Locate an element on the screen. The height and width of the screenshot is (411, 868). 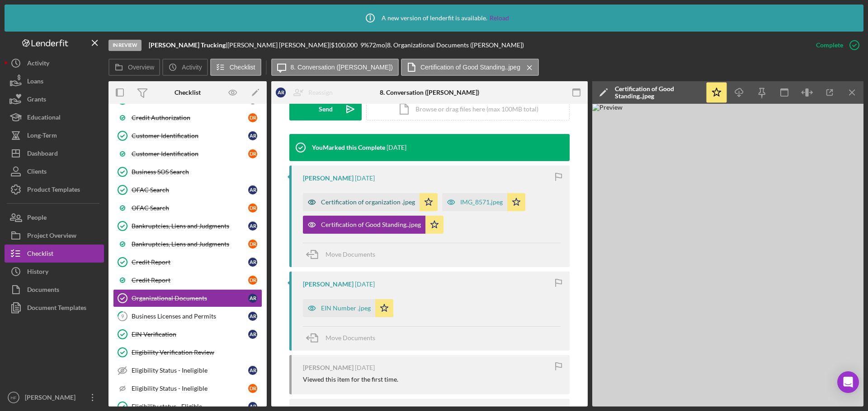
label: Overview is located at coordinates (141, 67).